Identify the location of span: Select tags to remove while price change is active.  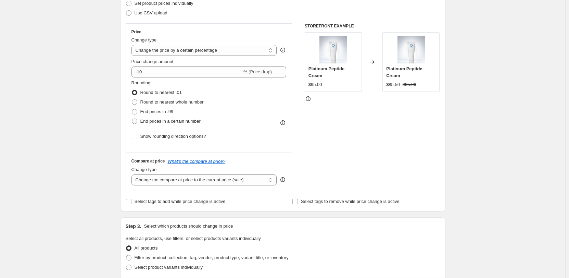
(350, 201).